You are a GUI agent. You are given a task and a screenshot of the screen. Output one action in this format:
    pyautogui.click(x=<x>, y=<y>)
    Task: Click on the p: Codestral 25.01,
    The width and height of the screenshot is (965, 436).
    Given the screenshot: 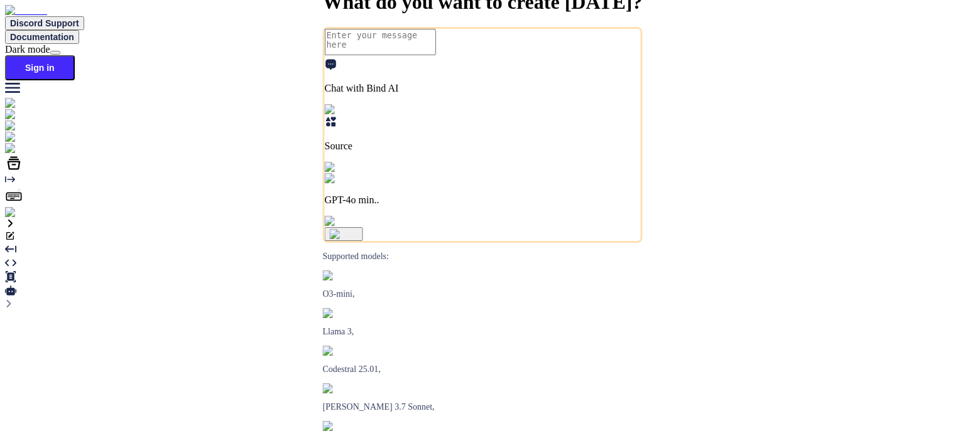 What is the action you would take?
    pyautogui.click(x=482, y=370)
    